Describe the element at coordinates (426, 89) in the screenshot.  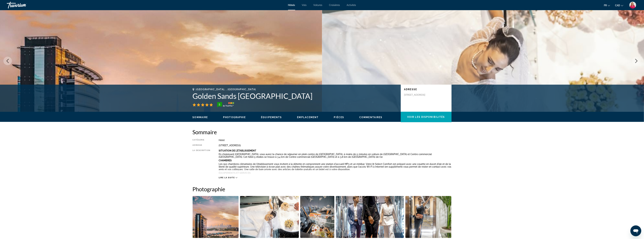
I see `p: Adresse` at that location.